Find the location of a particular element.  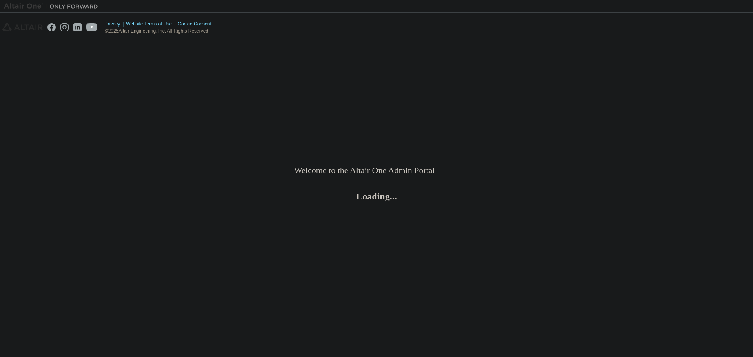

img: Altair One is located at coordinates (53, 6).